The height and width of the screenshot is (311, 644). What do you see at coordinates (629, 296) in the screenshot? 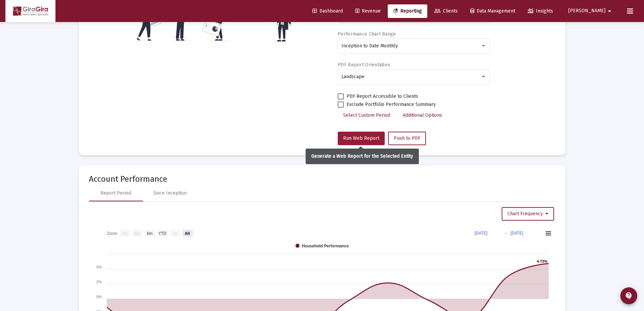
I see `mat-icon: contact_support` at bounding box center [629, 296].